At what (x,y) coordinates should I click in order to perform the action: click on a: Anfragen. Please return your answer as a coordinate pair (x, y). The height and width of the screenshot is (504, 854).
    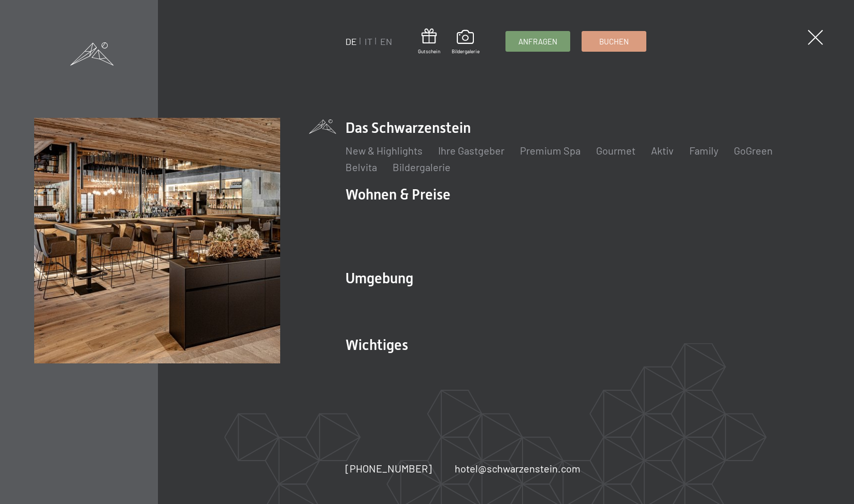
    Looking at the image, I should click on (538, 41).